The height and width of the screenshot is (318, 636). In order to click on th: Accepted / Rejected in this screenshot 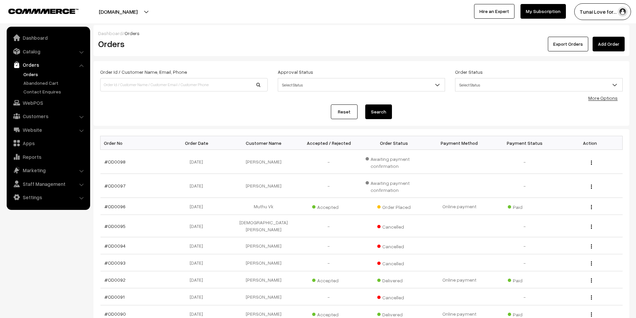, I will do `click(329, 143)`.